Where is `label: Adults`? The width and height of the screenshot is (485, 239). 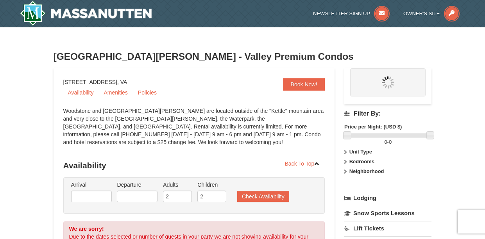
label: Adults is located at coordinates (177, 185).